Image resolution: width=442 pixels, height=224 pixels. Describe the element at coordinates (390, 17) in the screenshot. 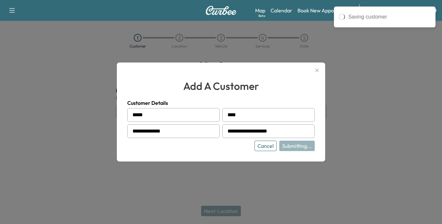

I see `div: Saving customer` at that location.